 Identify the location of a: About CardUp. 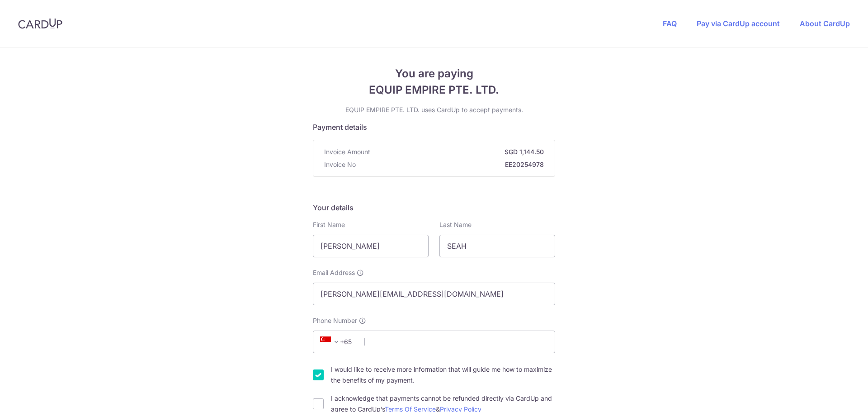
(824, 24).